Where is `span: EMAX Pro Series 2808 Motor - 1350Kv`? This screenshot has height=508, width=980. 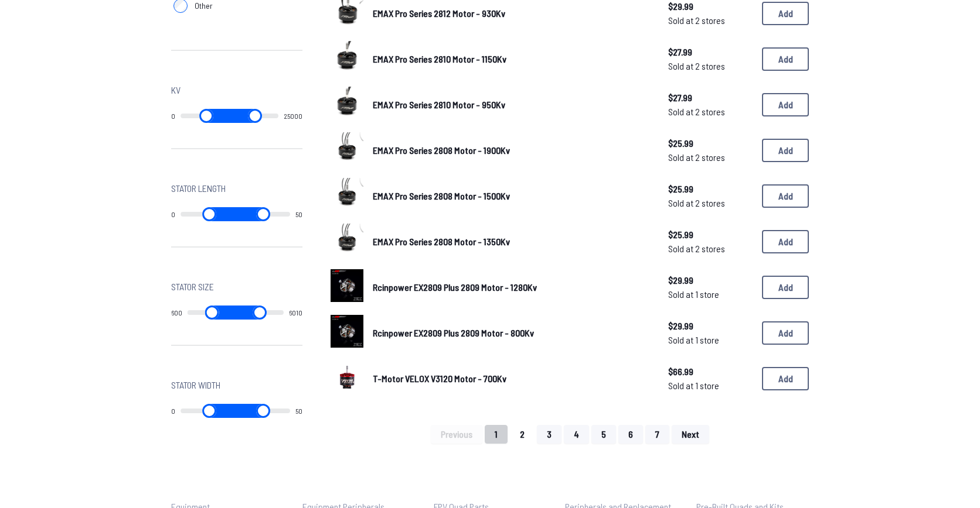 span: EMAX Pro Series 2808 Motor - 1350Kv is located at coordinates (441, 241).